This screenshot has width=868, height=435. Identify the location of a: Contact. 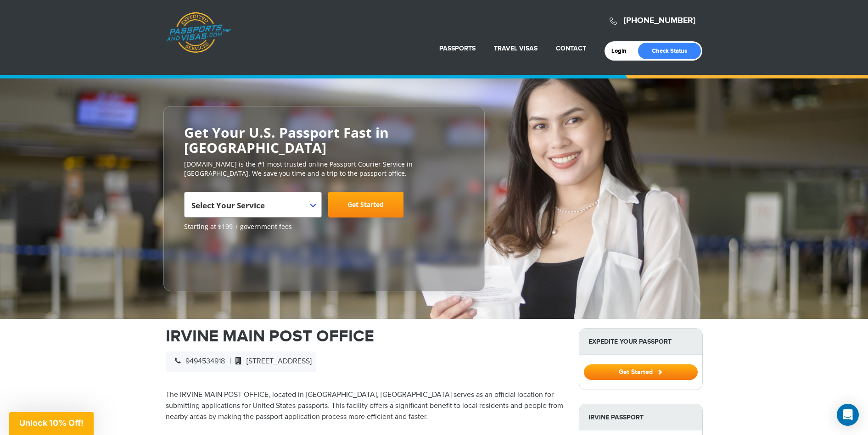
(571, 48).